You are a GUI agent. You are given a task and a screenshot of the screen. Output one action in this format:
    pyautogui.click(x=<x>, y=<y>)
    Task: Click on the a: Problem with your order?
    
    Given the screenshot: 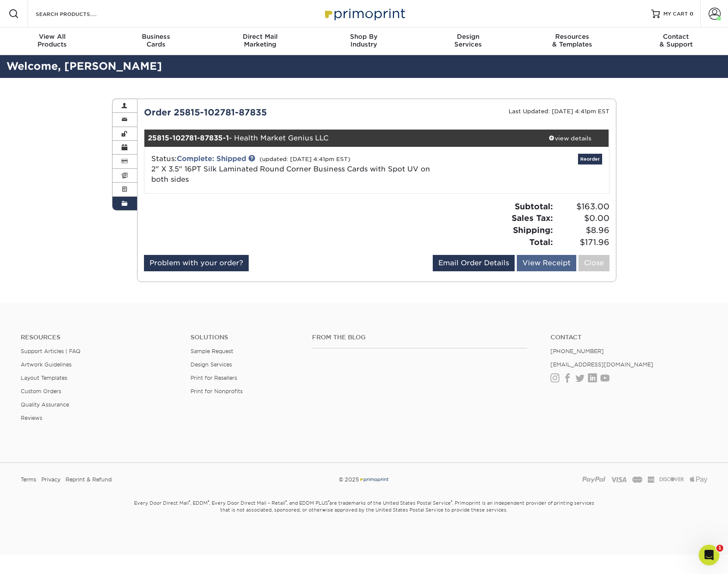 What is the action you would take?
    pyautogui.click(x=196, y=263)
    